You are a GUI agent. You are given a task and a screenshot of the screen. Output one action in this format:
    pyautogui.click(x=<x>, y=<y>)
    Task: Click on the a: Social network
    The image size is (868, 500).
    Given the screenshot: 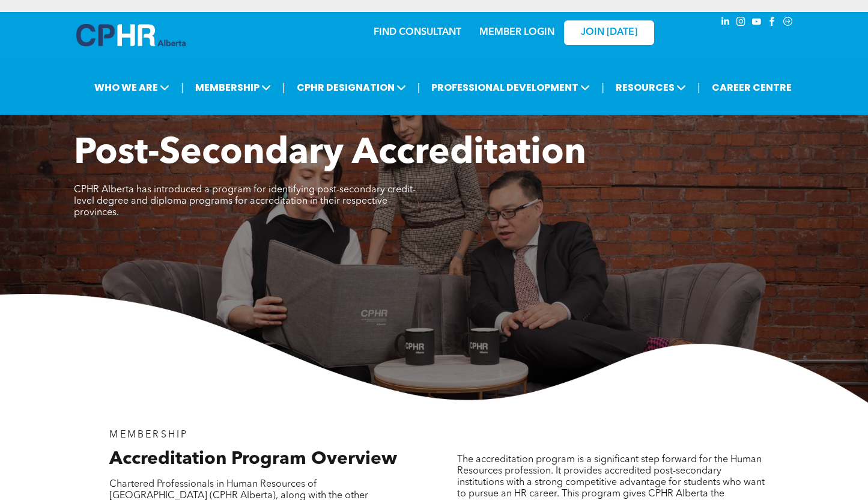 What is the action you would take?
    pyautogui.click(x=788, y=23)
    